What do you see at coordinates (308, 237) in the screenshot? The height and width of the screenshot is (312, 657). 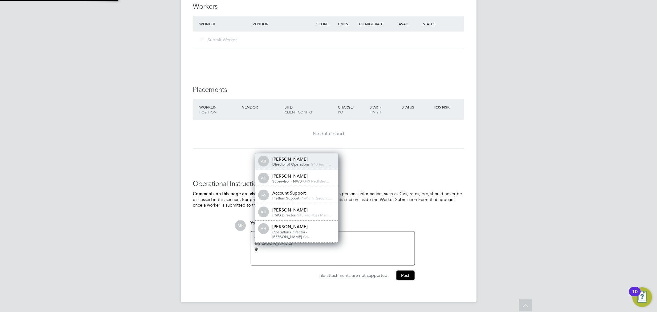 I see `span: G4…` at bounding box center [308, 237].